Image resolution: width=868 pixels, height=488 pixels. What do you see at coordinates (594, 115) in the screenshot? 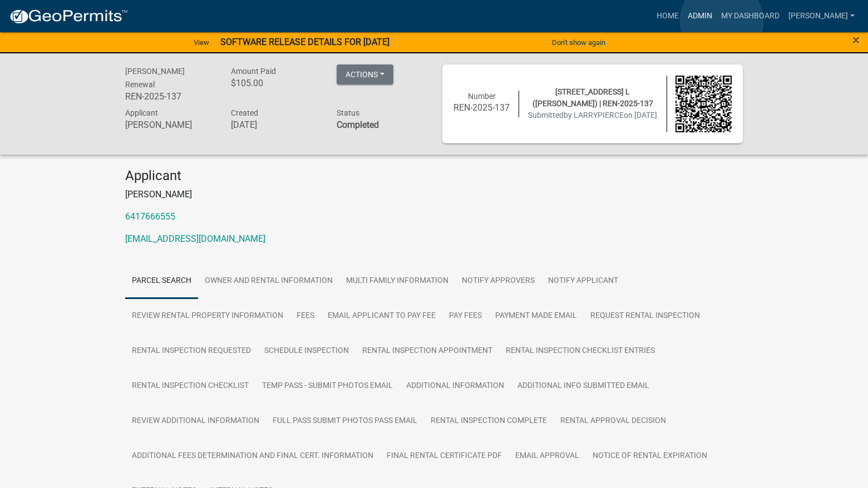
I see `span: by LARRYPIERCE` at bounding box center [594, 115].